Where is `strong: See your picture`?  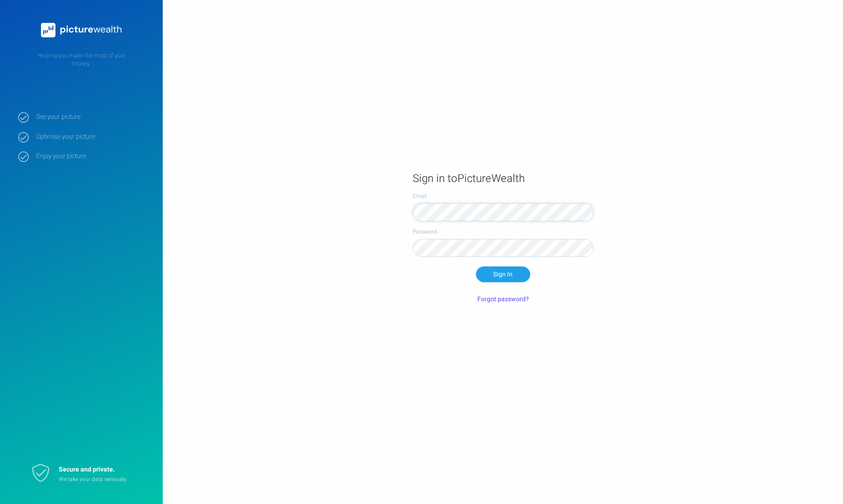 strong: See your picture is located at coordinates (93, 117).